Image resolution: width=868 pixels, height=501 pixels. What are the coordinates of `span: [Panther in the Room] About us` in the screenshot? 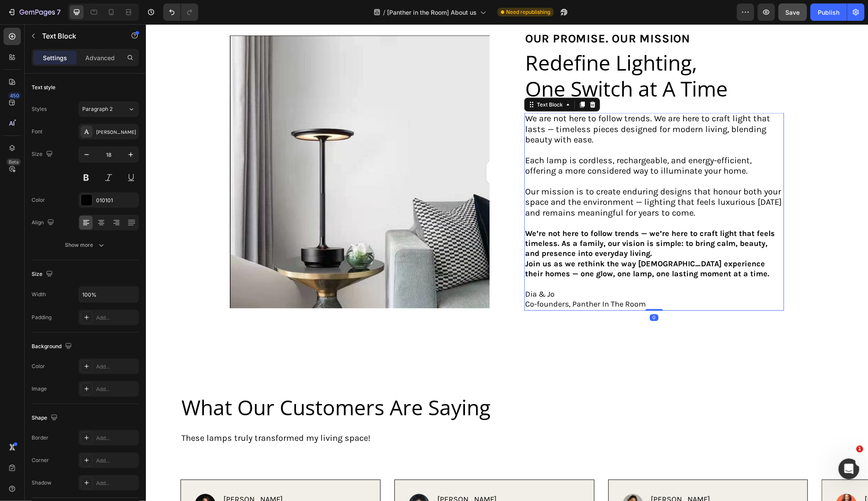 It's located at (432, 12).